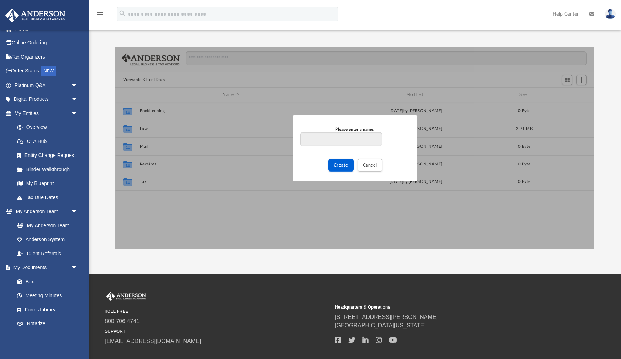  Describe the element at coordinates (100, 16) in the screenshot. I see `a: menu` at that location.